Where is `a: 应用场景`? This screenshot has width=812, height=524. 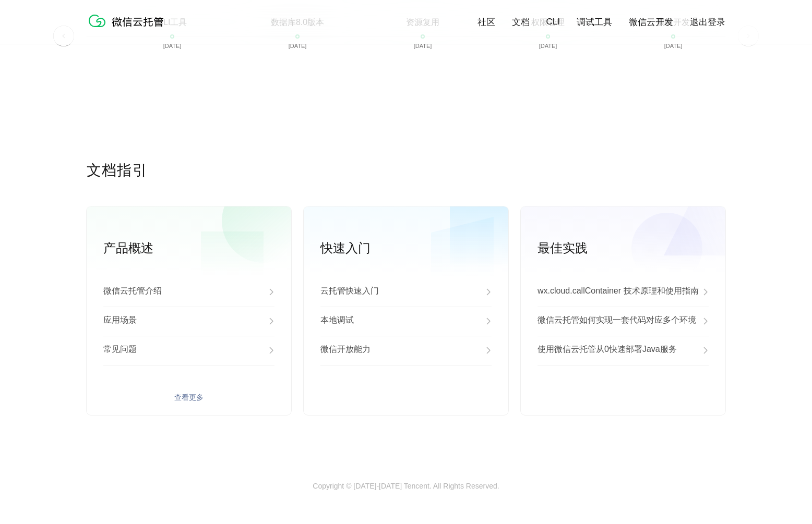
a: 应用场景 is located at coordinates (189, 321).